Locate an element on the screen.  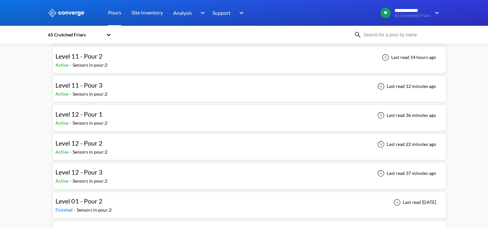
img: icon-search.svg is located at coordinates (357, 35).